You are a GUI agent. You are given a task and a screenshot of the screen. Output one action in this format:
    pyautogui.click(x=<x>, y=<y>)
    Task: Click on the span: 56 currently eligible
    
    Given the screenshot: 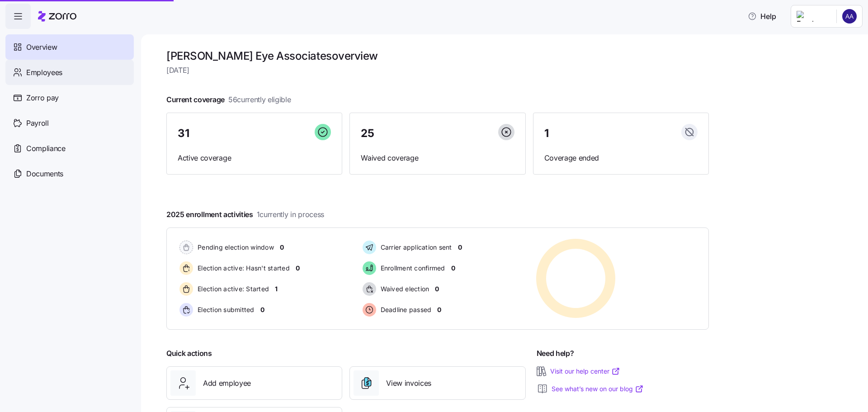 What is the action you would take?
    pyautogui.click(x=259, y=100)
    